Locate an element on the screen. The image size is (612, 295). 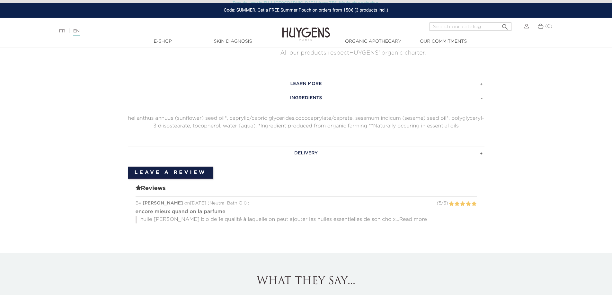
a: Skin Diagnosis is located at coordinates (233, 41).